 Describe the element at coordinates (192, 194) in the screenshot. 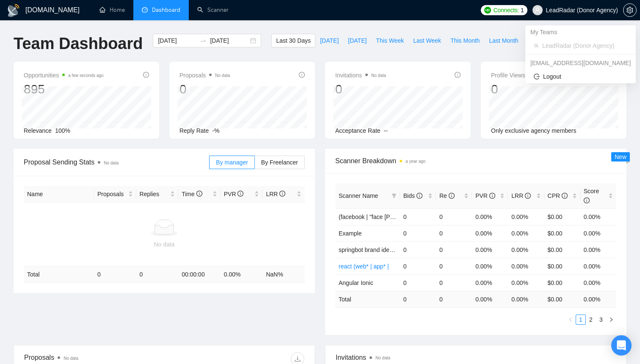

I see `span: Time` at that location.